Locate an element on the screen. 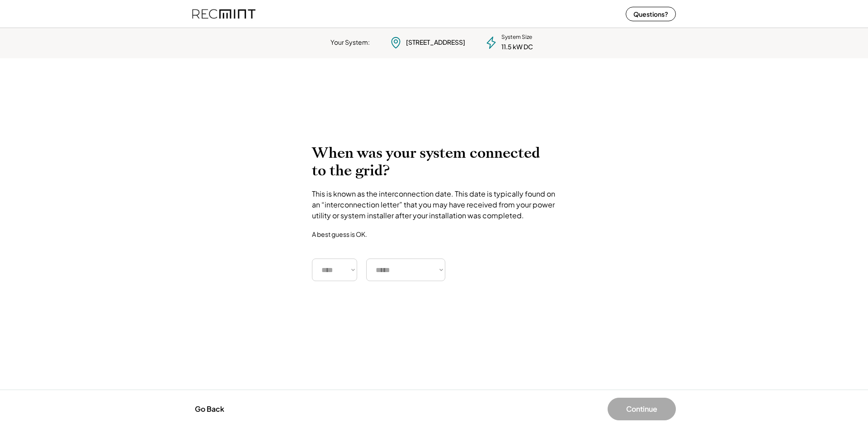 The height and width of the screenshot is (428, 868). img: recmint-logotype%403x%20%281%29.jpeg is located at coordinates (224, 13).